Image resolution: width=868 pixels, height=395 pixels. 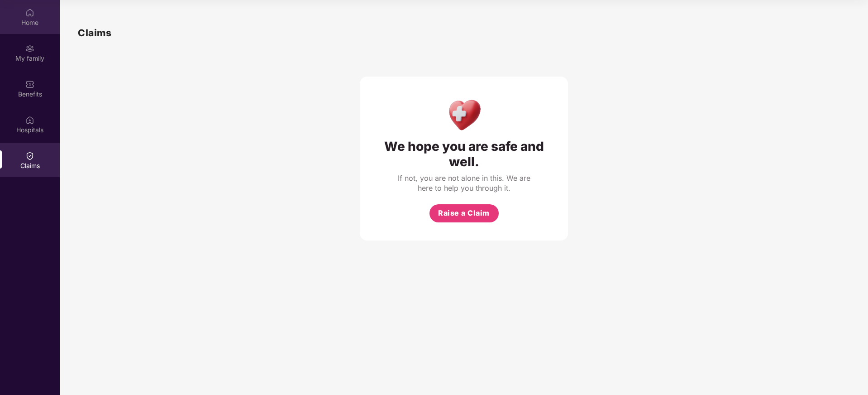 What do you see at coordinates (464, 183) in the screenshot?
I see `div: If not, you are not alone in this. We are here to help you through it.` at bounding box center [464, 183].